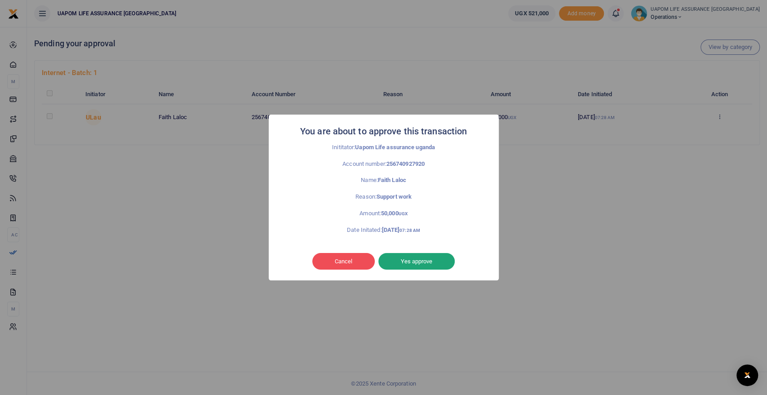 The width and height of the screenshot is (767, 395). Describe the element at coordinates (394, 196) in the screenshot. I see `strong: Support work` at that location.